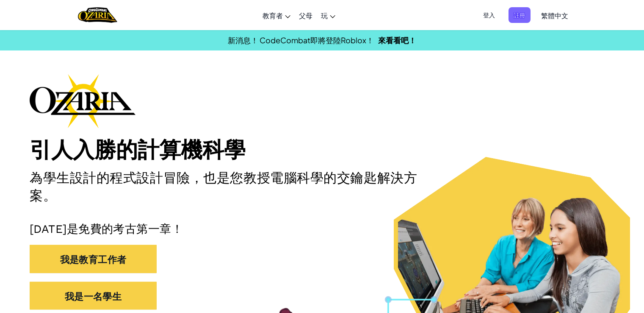  I want to click on font: 註冊, so click(519, 15).